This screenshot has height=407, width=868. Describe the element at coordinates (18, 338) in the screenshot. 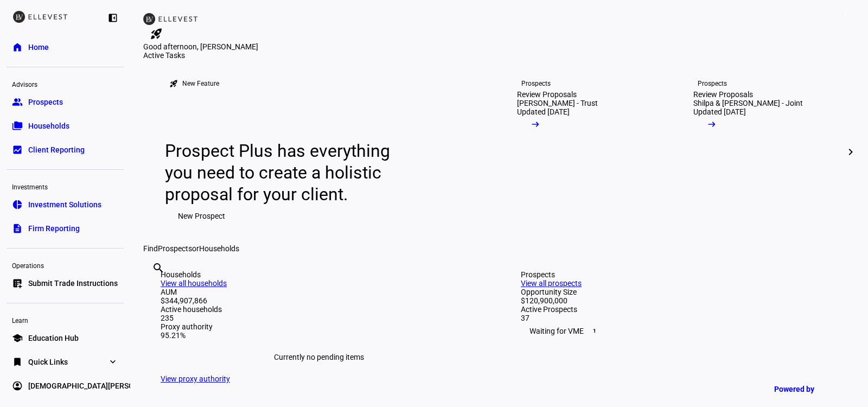

I see `eth-mat-symbol: school` at that location.